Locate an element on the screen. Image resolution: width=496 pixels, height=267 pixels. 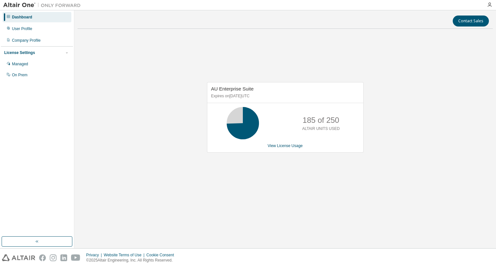
div: Privacy is located at coordinates (95, 255).